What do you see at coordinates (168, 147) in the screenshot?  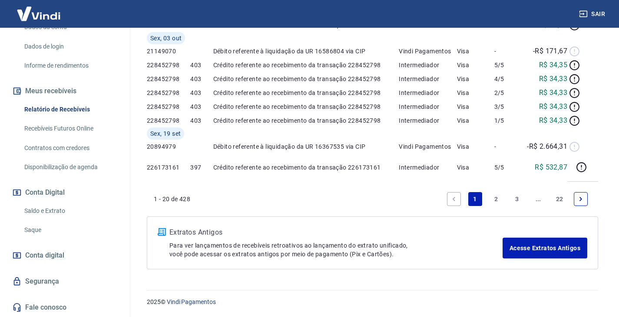 I see `p: 20894979` at bounding box center [168, 147].